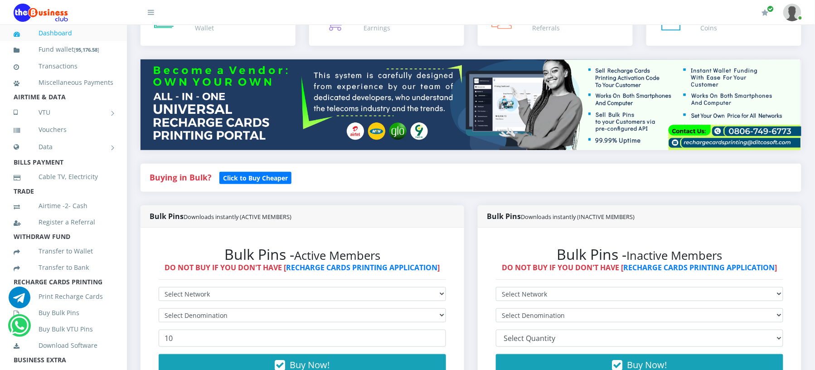 The width and height of the screenshot is (815, 370). I want to click on a: Download Software, so click(63, 346).